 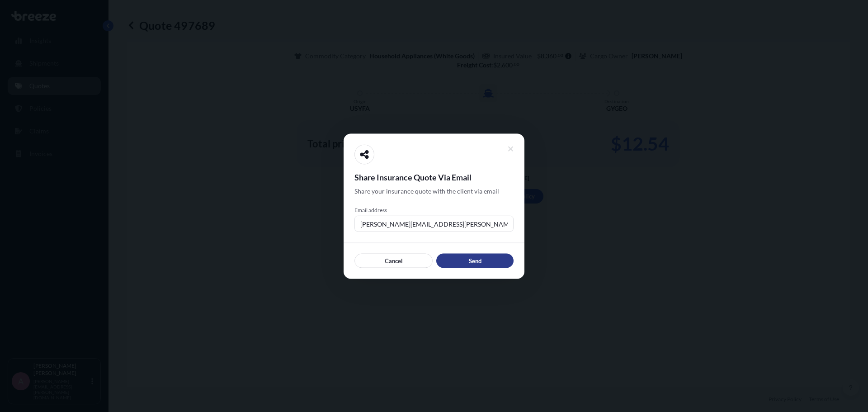 What do you see at coordinates (394, 260) in the screenshot?
I see `p: Cancel` at bounding box center [394, 260].